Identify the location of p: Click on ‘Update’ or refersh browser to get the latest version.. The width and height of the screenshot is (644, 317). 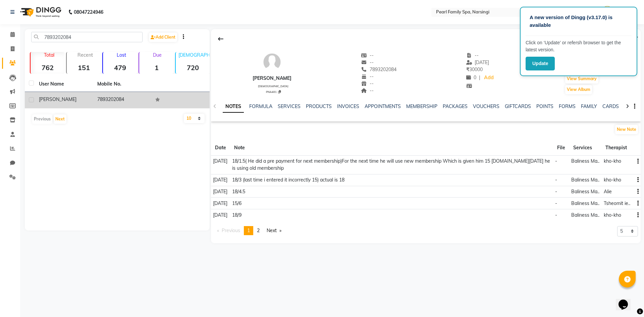
(579, 46).